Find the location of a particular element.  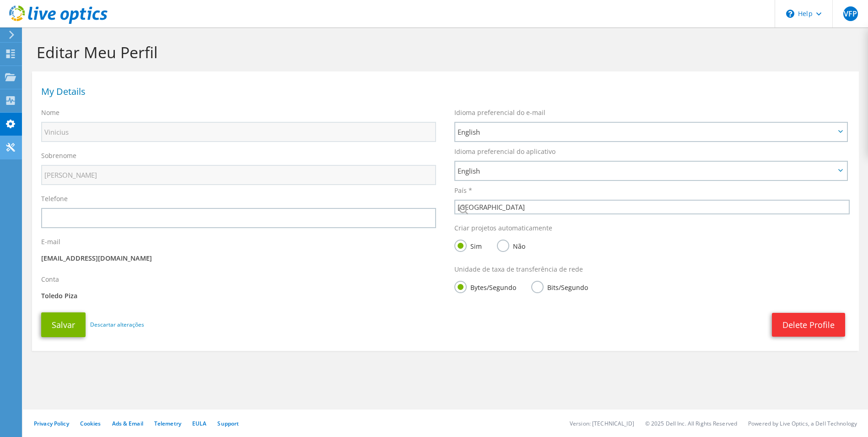

a: EULA is located at coordinates (199, 423).